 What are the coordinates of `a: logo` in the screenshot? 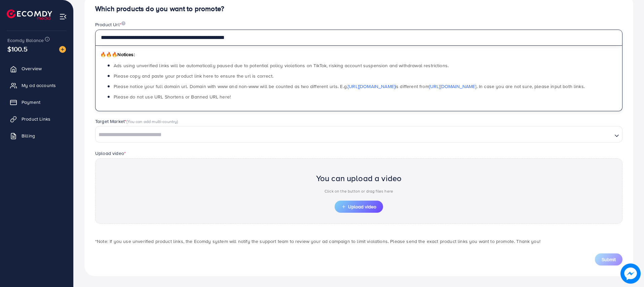 It's located at (29, 14).